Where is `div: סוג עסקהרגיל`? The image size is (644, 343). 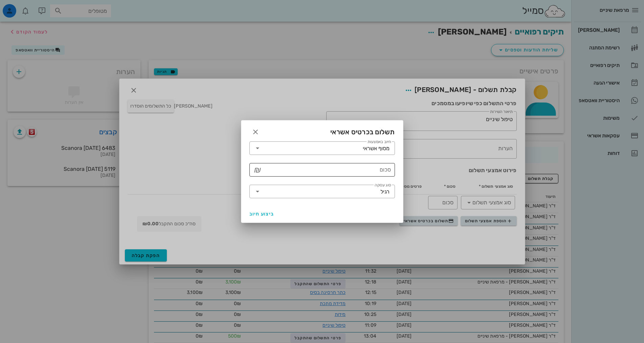 div: סוג עסקהרגיל is located at coordinates (322, 191).